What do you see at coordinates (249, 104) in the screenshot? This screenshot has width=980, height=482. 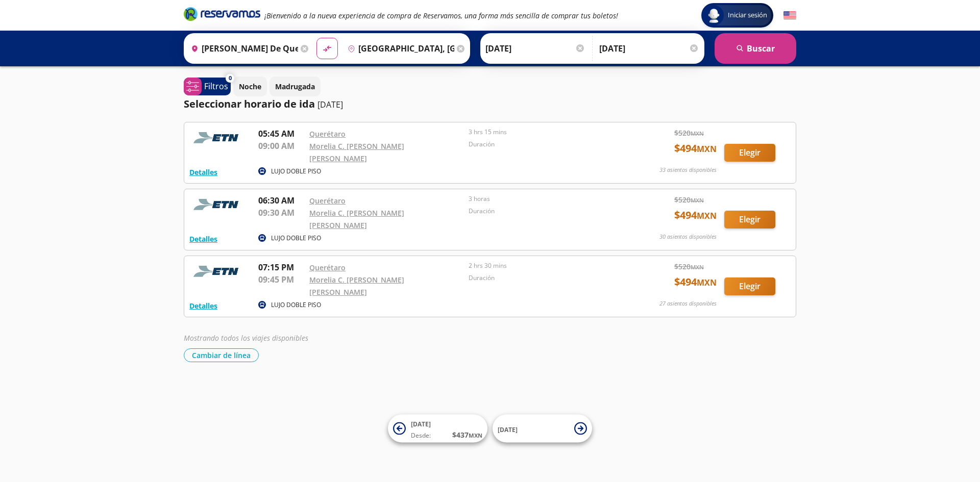 I see `p: Seleccionar horario de ida` at bounding box center [249, 104].